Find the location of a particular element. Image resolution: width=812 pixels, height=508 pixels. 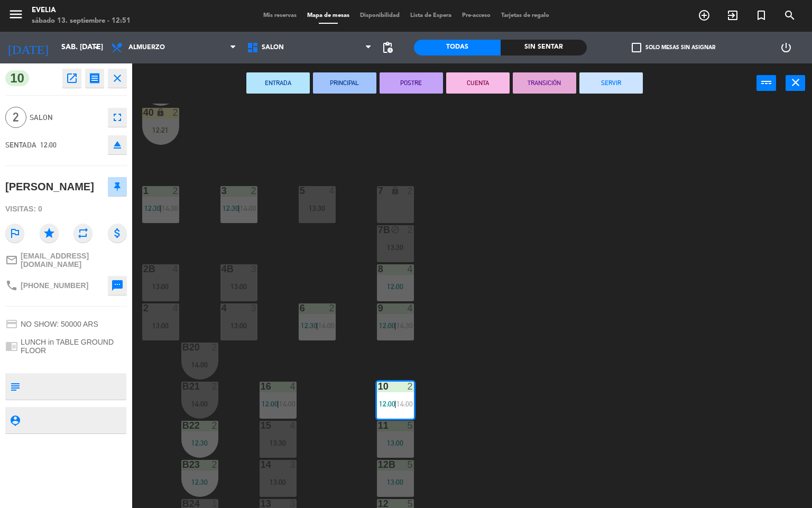

div: B22 is located at coordinates (182, 426).